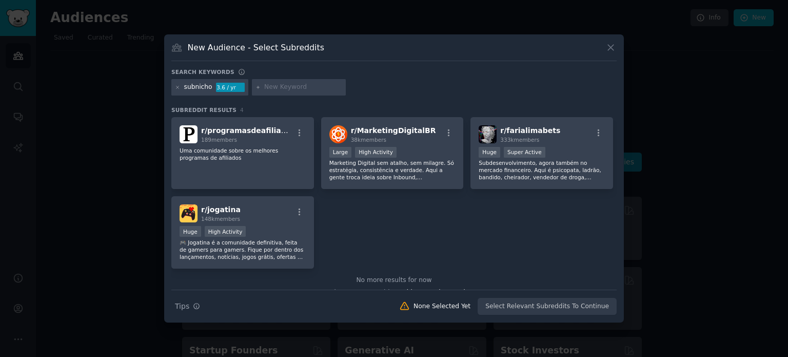 This screenshot has height=357, width=788. I want to click on p: 🎮 Jogatina é a comunidade definitiva, feita de gamers para gamers. Fique por dentro dos lançament..., so click(243, 249).